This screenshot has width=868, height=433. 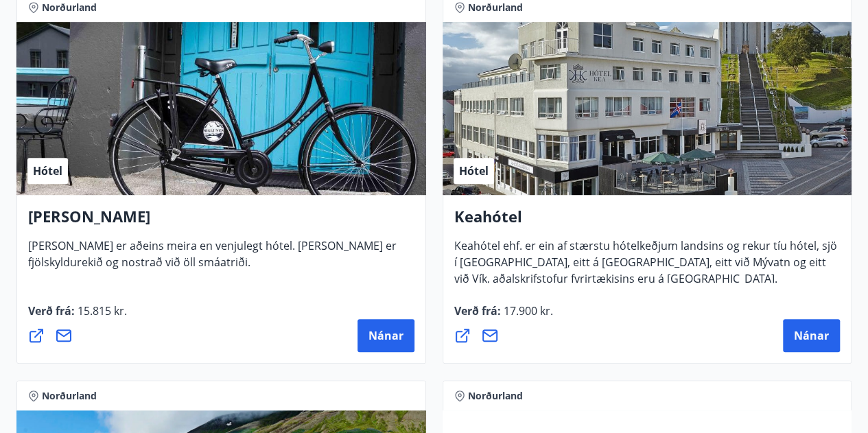 I want to click on span: 17.900 kr., so click(x=527, y=311).